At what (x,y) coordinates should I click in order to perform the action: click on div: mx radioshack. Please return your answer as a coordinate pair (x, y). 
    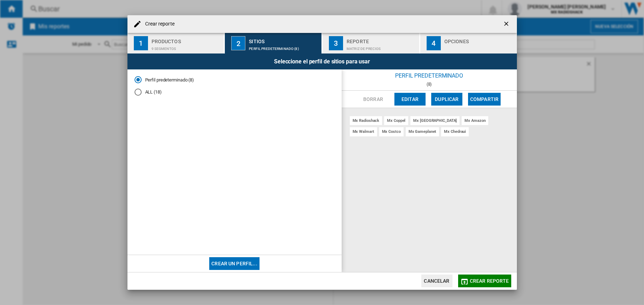
    Looking at the image, I should click on (366, 121).